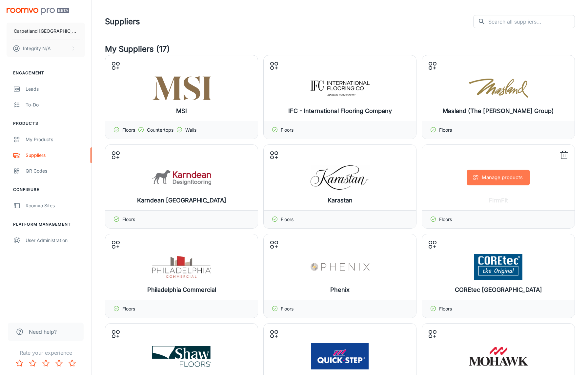 This screenshot has width=588, height=375. I want to click on p: Walls, so click(191, 130).